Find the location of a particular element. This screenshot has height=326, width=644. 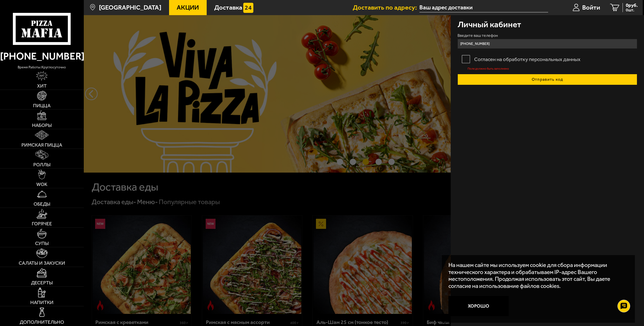

img: 15daf4d41897b9f0e9f617042186c801.svg is located at coordinates (248, 8).